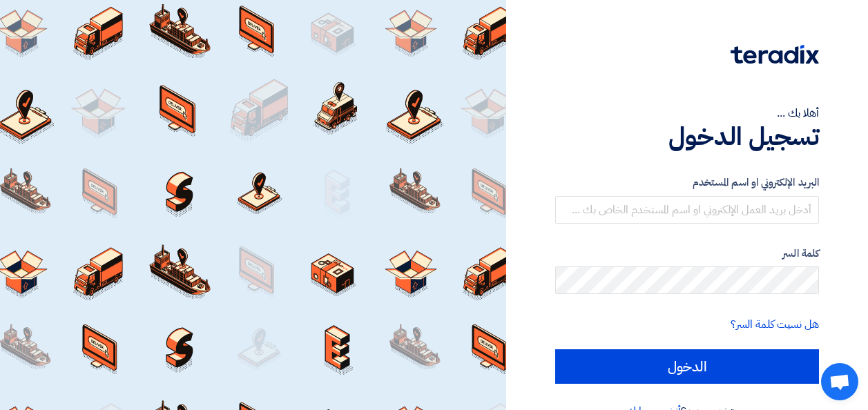  I want to click on h1: تسجيل الدخول, so click(687, 136).